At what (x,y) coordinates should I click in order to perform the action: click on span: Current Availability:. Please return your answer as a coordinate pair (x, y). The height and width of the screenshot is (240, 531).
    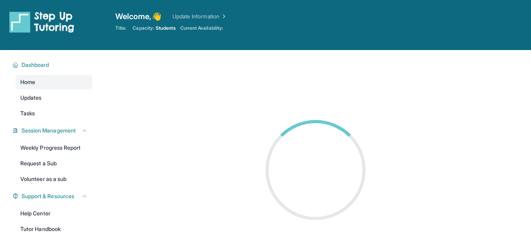
    Looking at the image, I should click on (202, 28).